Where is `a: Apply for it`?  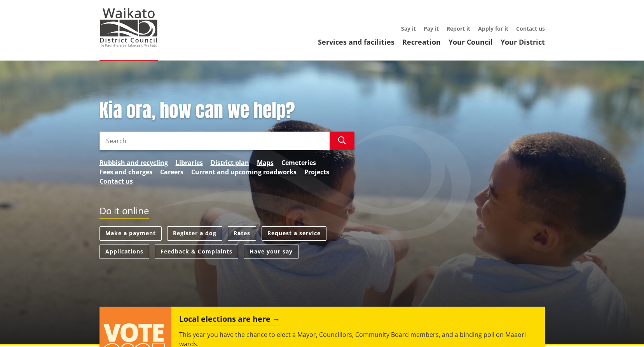
a: Apply for it is located at coordinates (493, 29).